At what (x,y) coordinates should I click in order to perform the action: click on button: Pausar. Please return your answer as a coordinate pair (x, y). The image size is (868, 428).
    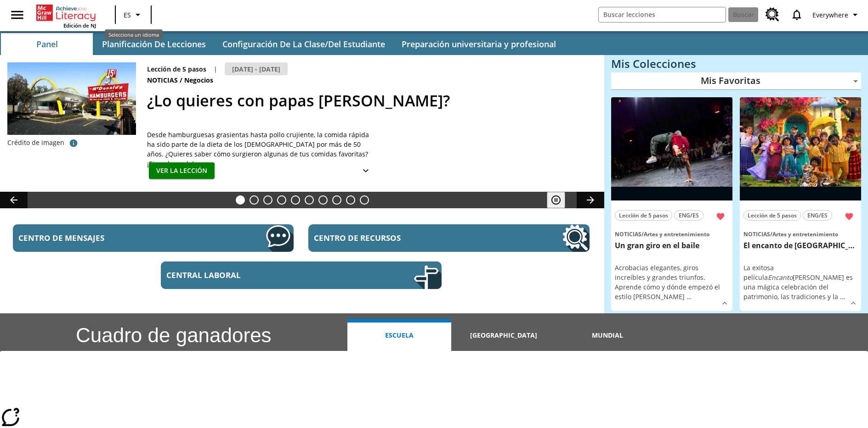
    Looking at the image, I should click on (556, 200).